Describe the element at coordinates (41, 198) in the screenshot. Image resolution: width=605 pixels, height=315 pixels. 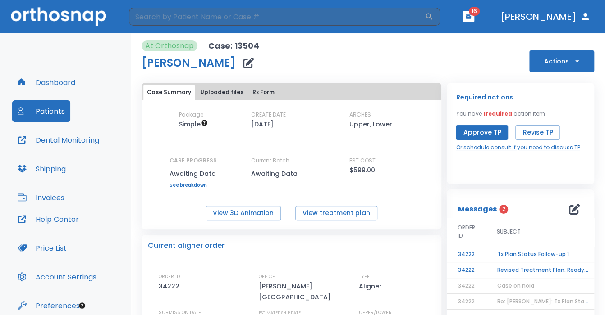
I see `button: Invoices` at that location.